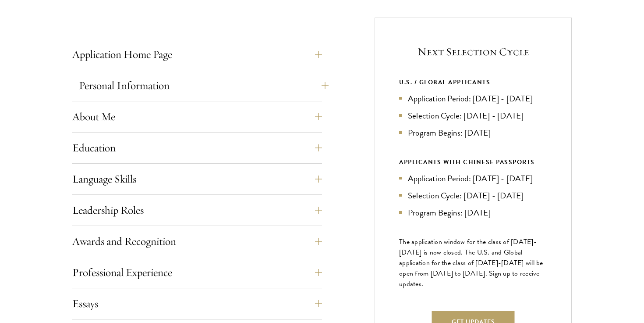  I want to click on div: U.S. / GLOBAL APPLICANTS, so click(473, 82).